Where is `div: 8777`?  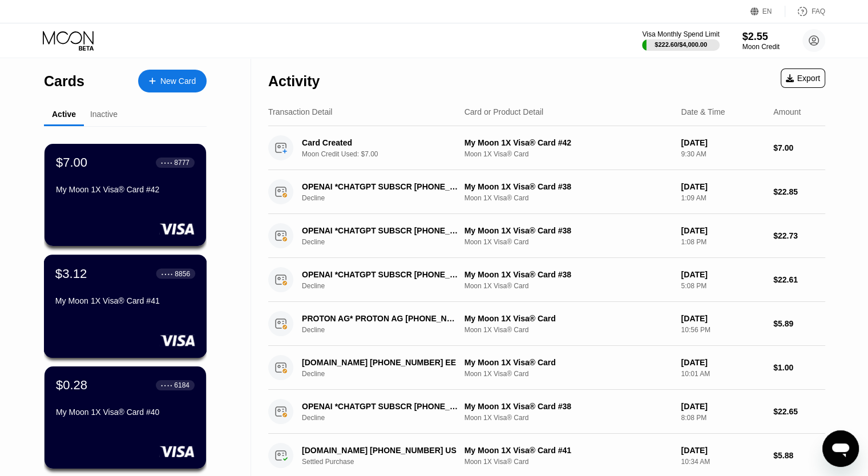 div: 8777 is located at coordinates (182, 163).